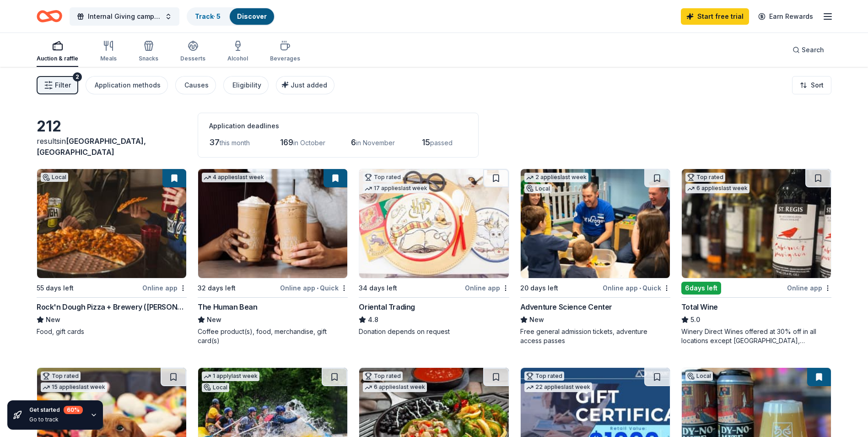 The height and width of the screenshot is (437, 868). I want to click on button: Snacks, so click(148, 52).